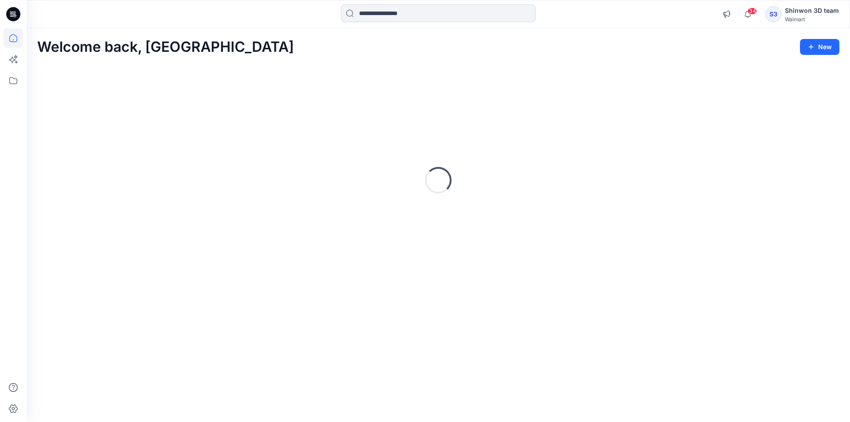 Image resolution: width=850 pixels, height=422 pixels. What do you see at coordinates (812, 19) in the screenshot?
I see `div: Walmart` at bounding box center [812, 19].